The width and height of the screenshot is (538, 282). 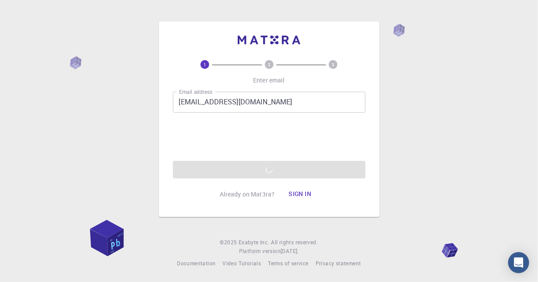 What do you see at coordinates (288, 263) in the screenshot?
I see `span: Terms of service` at bounding box center [288, 263].